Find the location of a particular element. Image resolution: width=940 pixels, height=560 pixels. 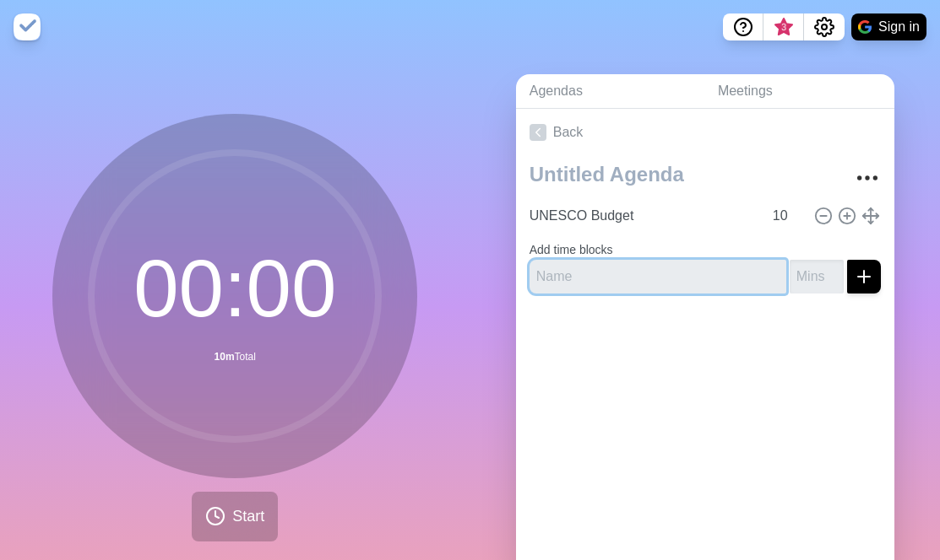

img: google logo is located at coordinates (864, 27).